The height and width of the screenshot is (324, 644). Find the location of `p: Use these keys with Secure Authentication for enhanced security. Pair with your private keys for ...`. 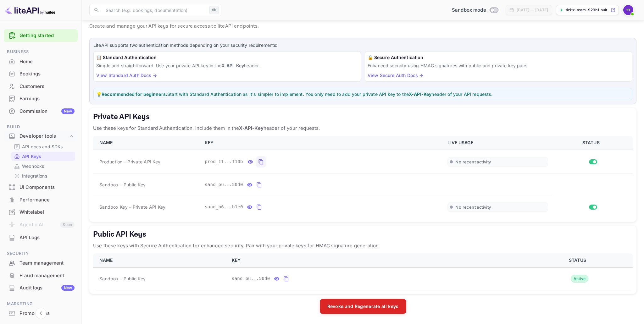

p: Use these keys with Secure Authentication for enhanced security. Pair with your private keys for ... is located at coordinates (363, 246).